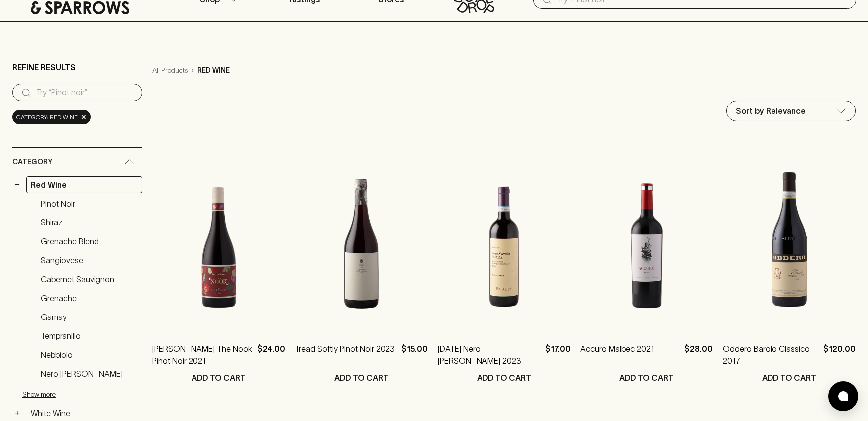  I want to click on p: $15.00, so click(414, 354).